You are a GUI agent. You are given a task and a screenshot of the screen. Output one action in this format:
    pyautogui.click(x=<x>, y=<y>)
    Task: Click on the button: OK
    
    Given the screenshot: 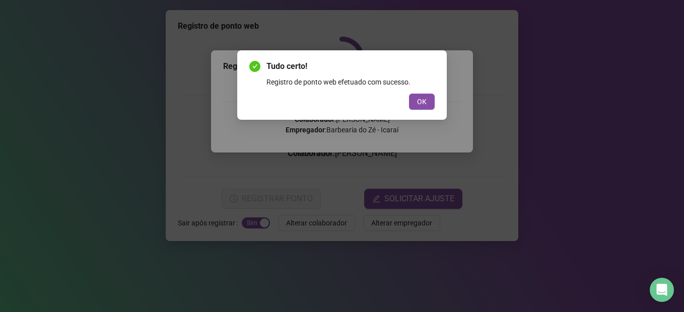 What is the action you would take?
    pyautogui.click(x=422, y=102)
    